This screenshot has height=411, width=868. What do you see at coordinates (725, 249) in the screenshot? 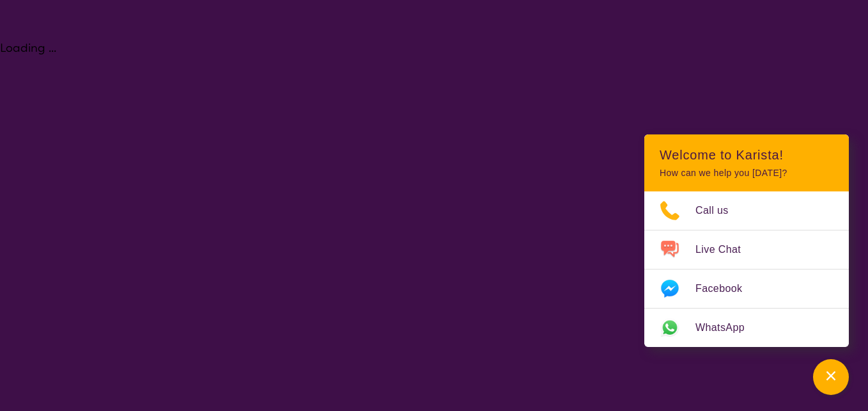
I see `span: Live Chat` at bounding box center [725, 249].